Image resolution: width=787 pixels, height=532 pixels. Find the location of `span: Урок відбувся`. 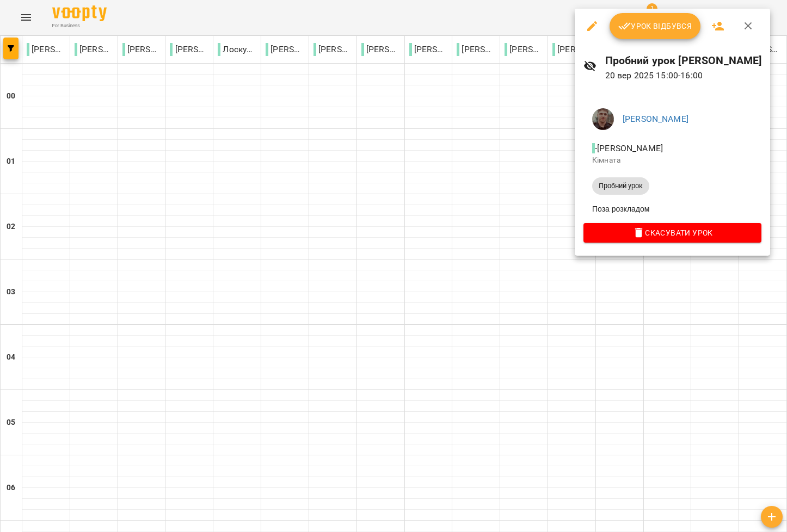

span: Урок відбувся is located at coordinates (655, 26).